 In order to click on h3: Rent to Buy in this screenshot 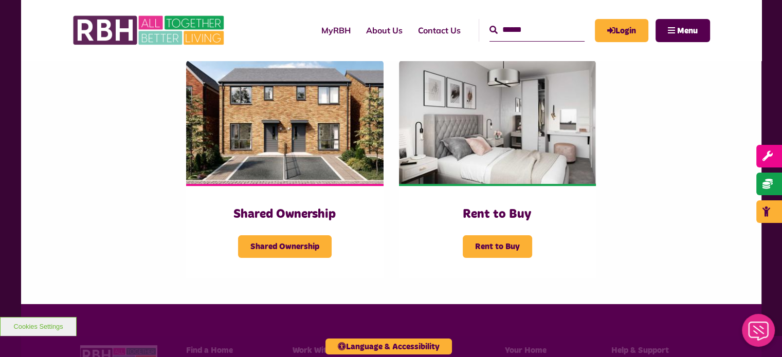, I will do `click(497, 214)`.